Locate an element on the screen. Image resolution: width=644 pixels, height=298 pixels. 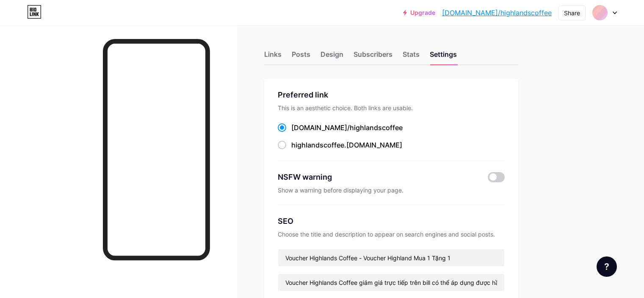
div: NSFW warning is located at coordinates (376, 177).